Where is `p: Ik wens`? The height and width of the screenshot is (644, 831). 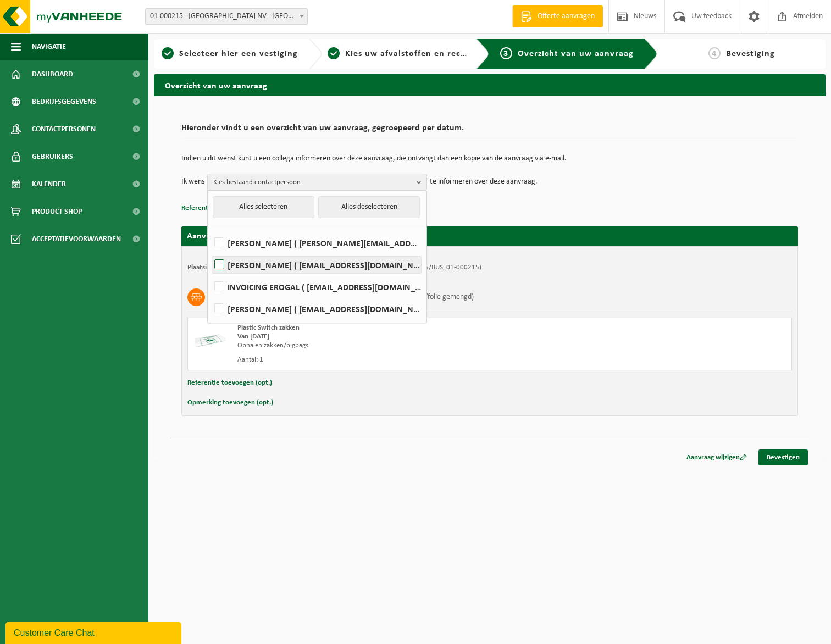 p: Ik wens is located at coordinates (193, 182).